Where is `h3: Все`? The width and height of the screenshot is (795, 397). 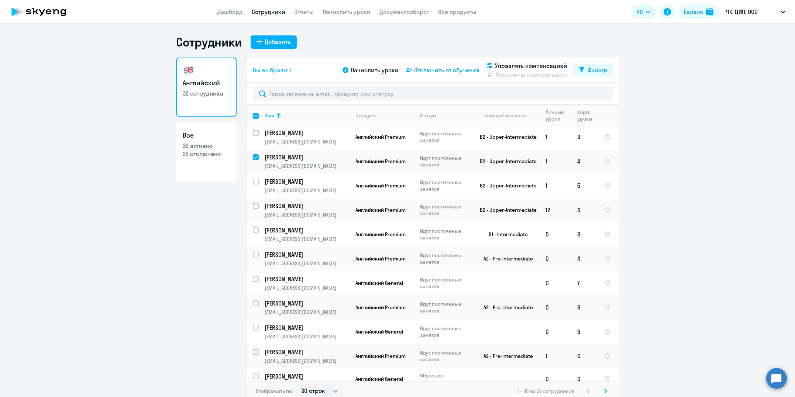
h3: Все is located at coordinates (206, 135).